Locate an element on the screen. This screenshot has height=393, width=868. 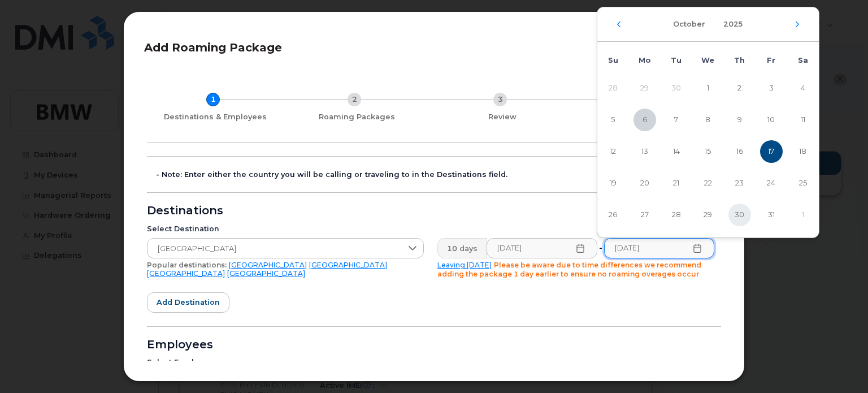
span: 14 is located at coordinates (676, 152).